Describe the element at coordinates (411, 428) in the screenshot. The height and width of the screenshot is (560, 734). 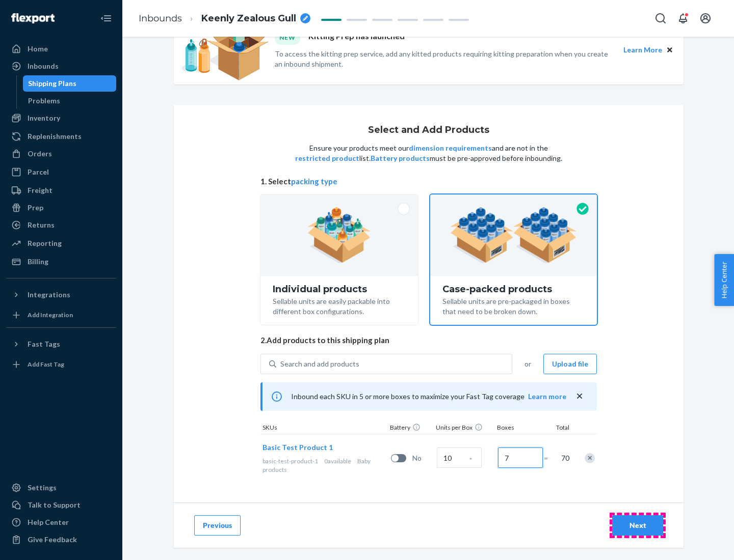
I see `div: Battery` at that location.